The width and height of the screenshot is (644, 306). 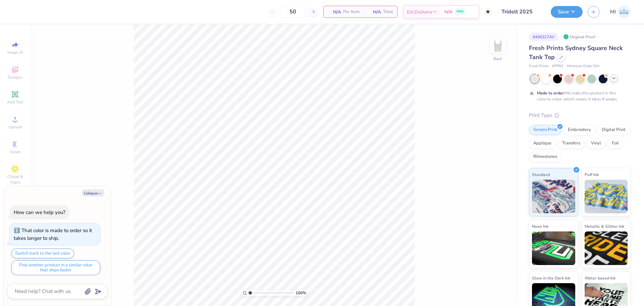 I want to click on div: Print Type, so click(x=580, y=115).